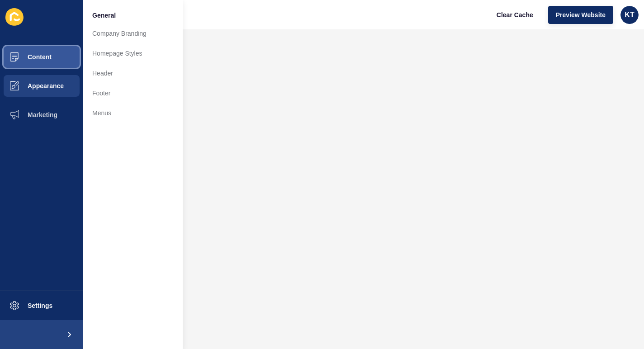  Describe the element at coordinates (133, 34) in the screenshot. I see `a: Company Branding` at that location.